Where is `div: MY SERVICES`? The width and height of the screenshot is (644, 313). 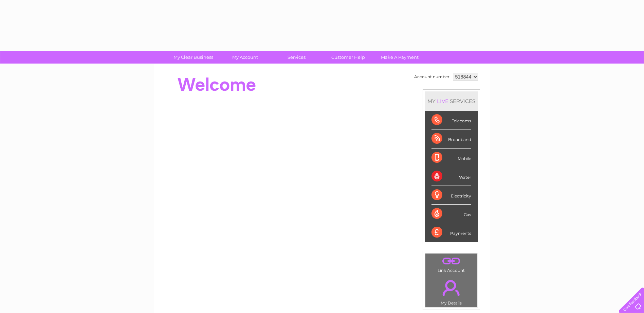 div: MY SERVICES is located at coordinates (451, 101).